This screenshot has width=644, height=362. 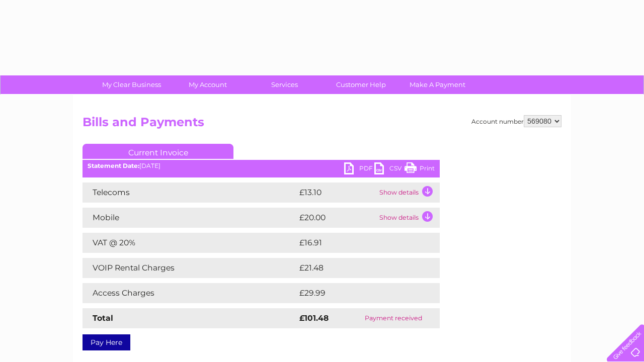 I want to click on td: £13.10, so click(x=336, y=192).